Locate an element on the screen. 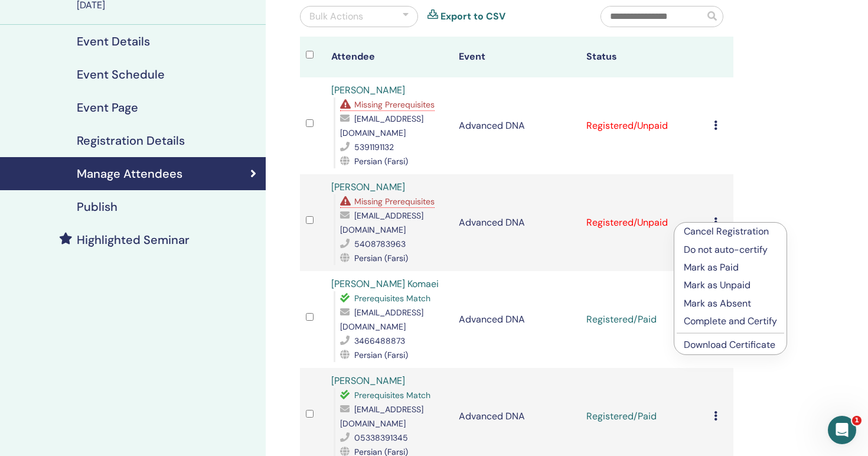 This screenshot has width=868, height=456. h4: Event Details is located at coordinates (113, 42).